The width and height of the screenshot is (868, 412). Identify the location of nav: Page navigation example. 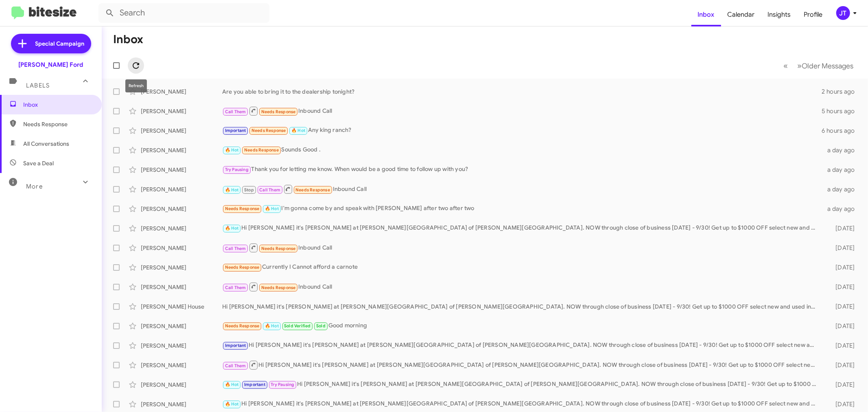
(819, 66).